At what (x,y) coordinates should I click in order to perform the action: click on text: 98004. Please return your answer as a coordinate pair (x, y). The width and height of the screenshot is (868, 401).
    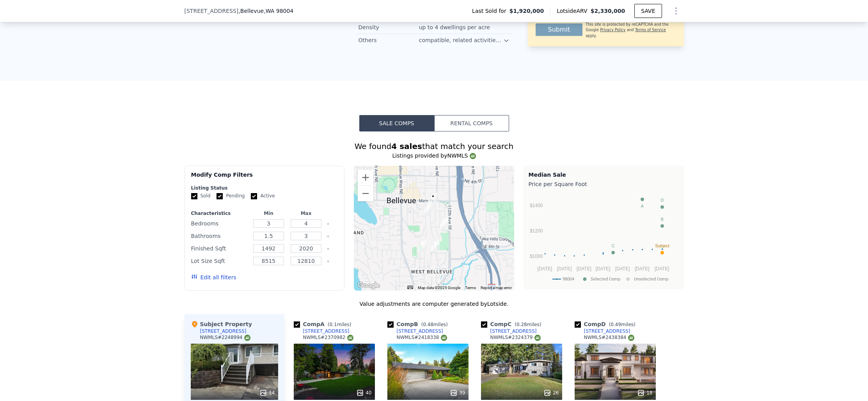
    Looking at the image, I should click on (568, 279).